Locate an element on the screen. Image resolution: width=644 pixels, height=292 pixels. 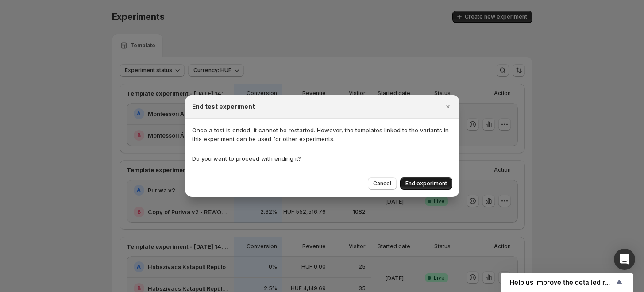
p: Do you want to proceed with ending it? is located at coordinates (322, 159).